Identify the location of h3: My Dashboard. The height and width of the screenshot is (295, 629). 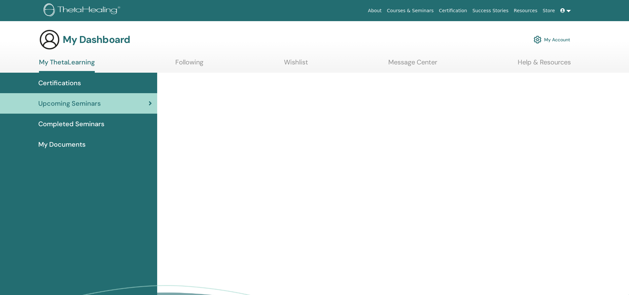
(96, 40).